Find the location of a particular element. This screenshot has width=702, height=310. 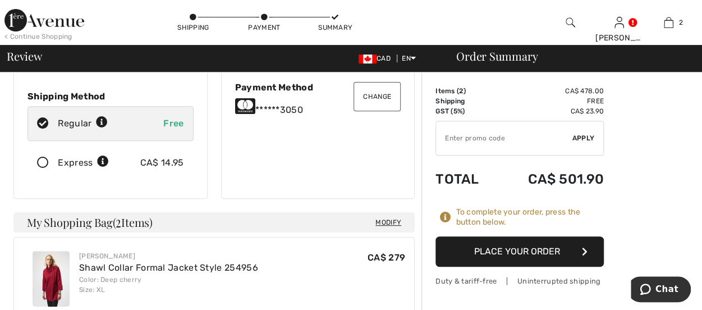

td: Total is located at coordinates (466, 179).